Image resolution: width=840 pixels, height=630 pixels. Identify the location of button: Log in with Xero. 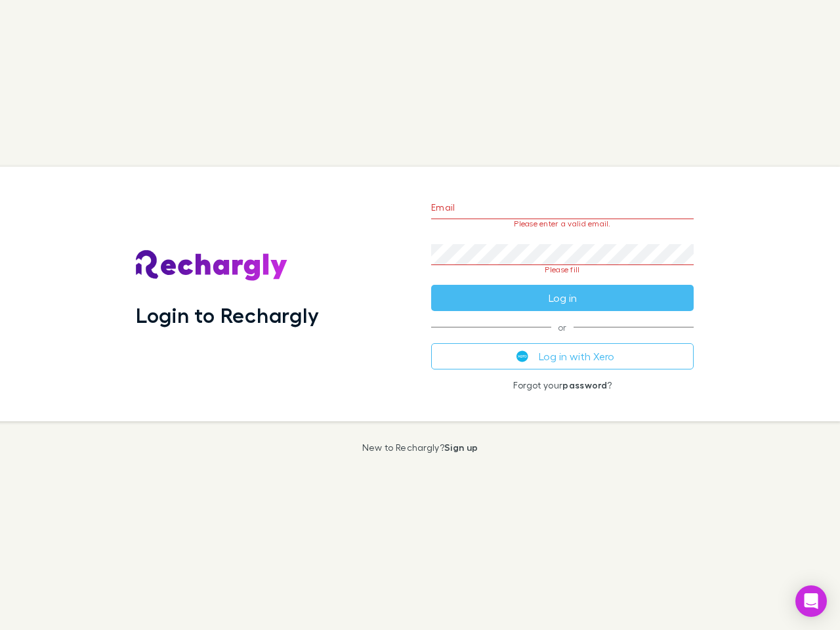
(562, 356).